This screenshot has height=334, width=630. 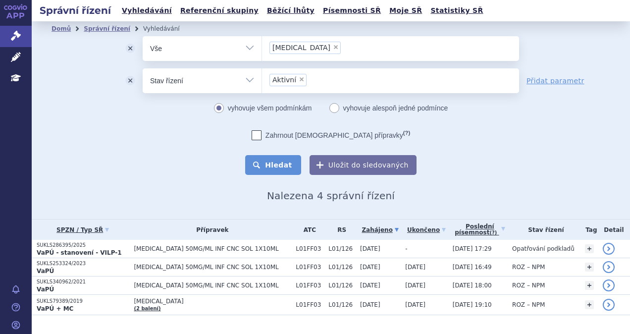 What do you see at coordinates (61, 29) in the screenshot?
I see `a: Domů` at bounding box center [61, 29].